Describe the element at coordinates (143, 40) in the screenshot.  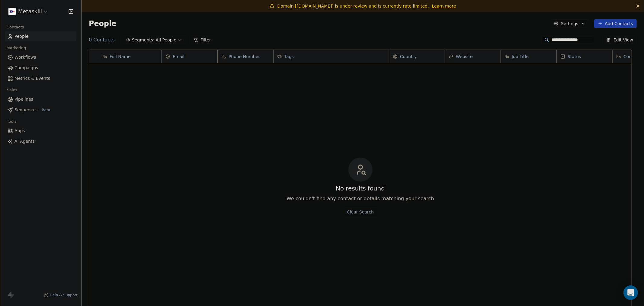
I see `span: Segments:` at that location.